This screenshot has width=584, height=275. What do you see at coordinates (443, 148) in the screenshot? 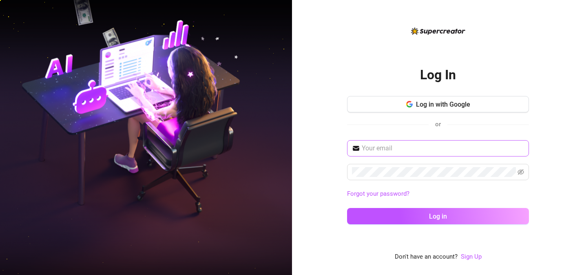
I see `input: Your email` at bounding box center [443, 148].